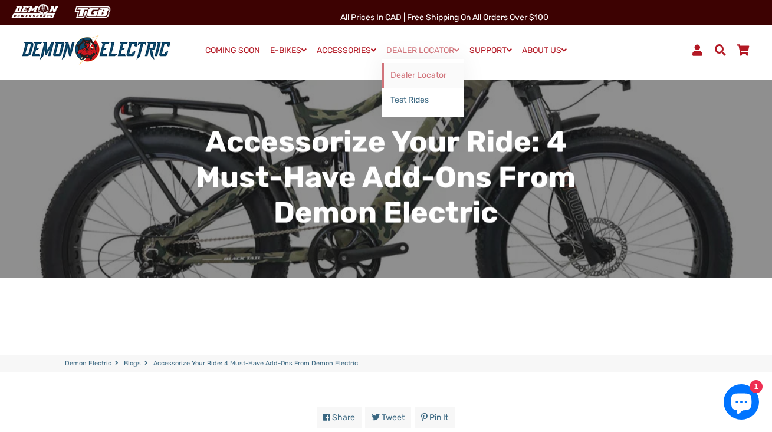 The height and width of the screenshot is (432, 772). What do you see at coordinates (386, 178) in the screenshot?
I see `h2: Accessorize Your Ride: 4 Must-Have Add-Ons from Demon Electric` at bounding box center [386, 178].